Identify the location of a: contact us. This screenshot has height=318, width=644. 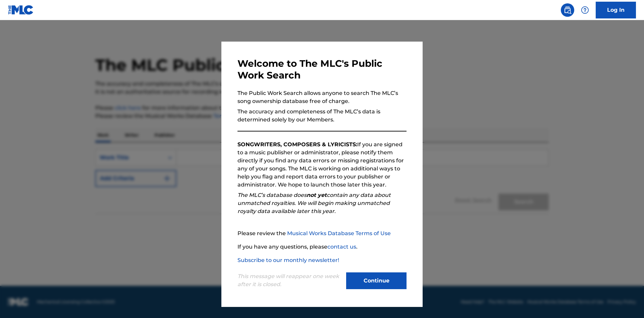
(342, 247).